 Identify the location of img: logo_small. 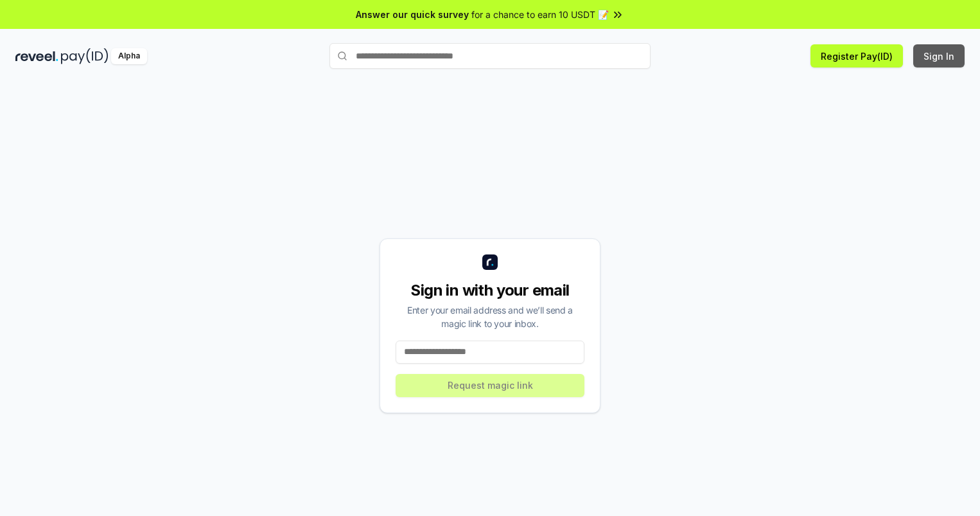
(490, 262).